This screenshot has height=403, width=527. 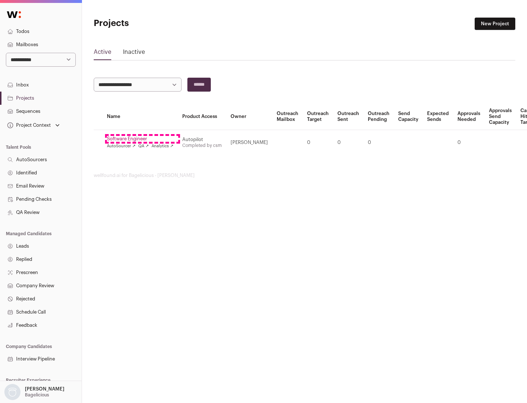 What do you see at coordinates (164, 23) in the screenshot?
I see `h1: Projects` at bounding box center [164, 23].